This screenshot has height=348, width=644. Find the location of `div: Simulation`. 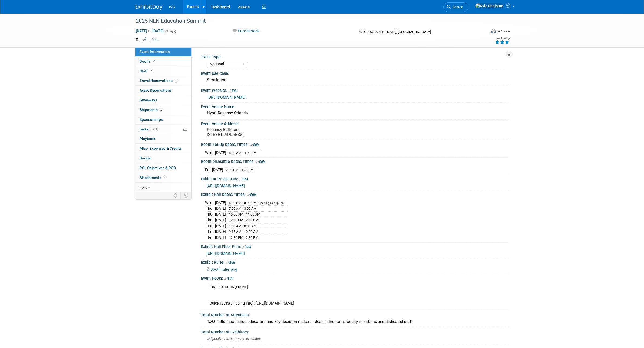

div: Simulation is located at coordinates (355, 80).